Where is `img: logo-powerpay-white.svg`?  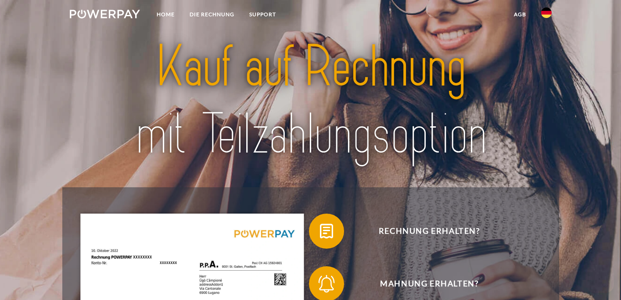 img: logo-powerpay-white.svg is located at coordinates (105, 14).